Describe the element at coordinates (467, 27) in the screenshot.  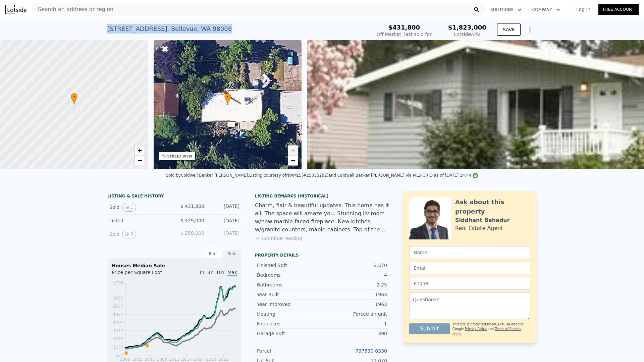
I see `span: $1,823,000` at that location.